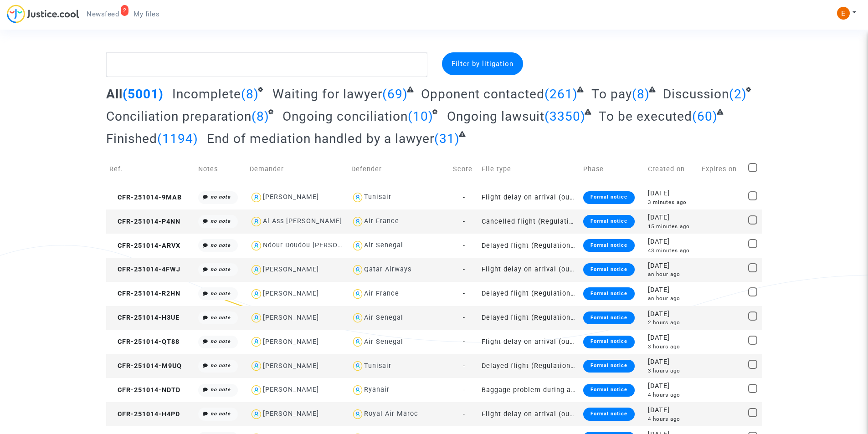 This screenshot has width=868, height=434. What do you see at coordinates (377, 390) in the screenshot?
I see `div: Ryanair` at bounding box center [377, 390].